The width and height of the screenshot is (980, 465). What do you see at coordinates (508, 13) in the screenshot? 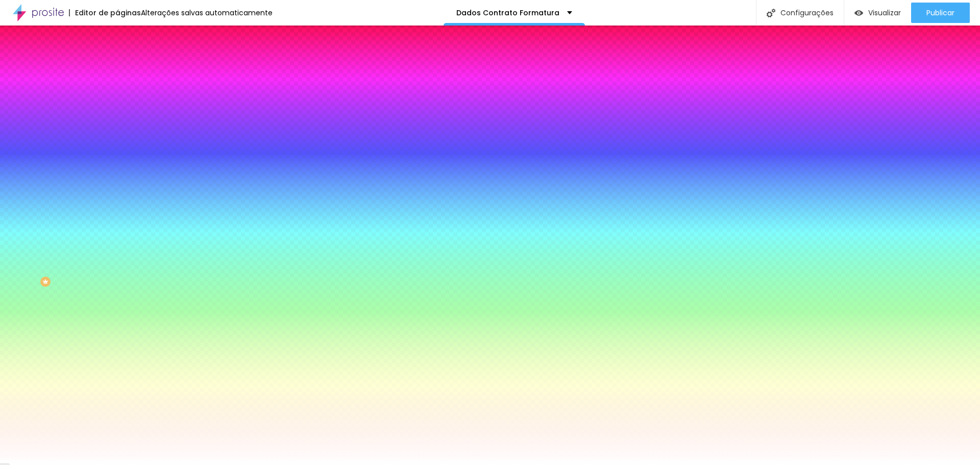
I see `p: Dados Contrato Formatura` at bounding box center [508, 13].